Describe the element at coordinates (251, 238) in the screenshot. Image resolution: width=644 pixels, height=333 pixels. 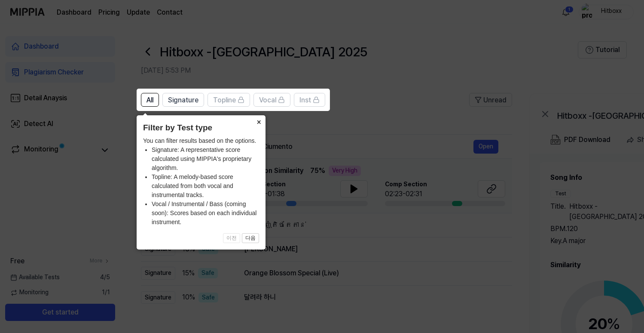
I see `button: 다음` at that location.